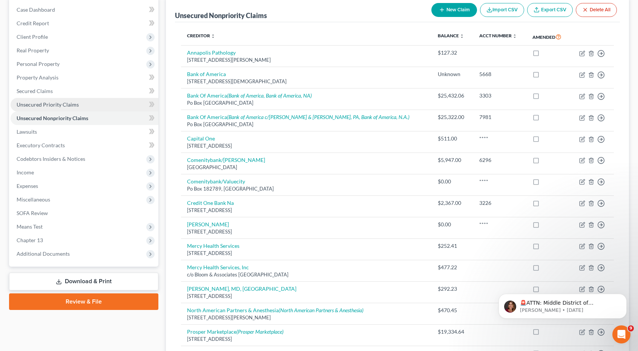 The height and width of the screenshot is (351, 638). Describe the element at coordinates (84, 132) in the screenshot. I see `a: Lawsuits` at that location.